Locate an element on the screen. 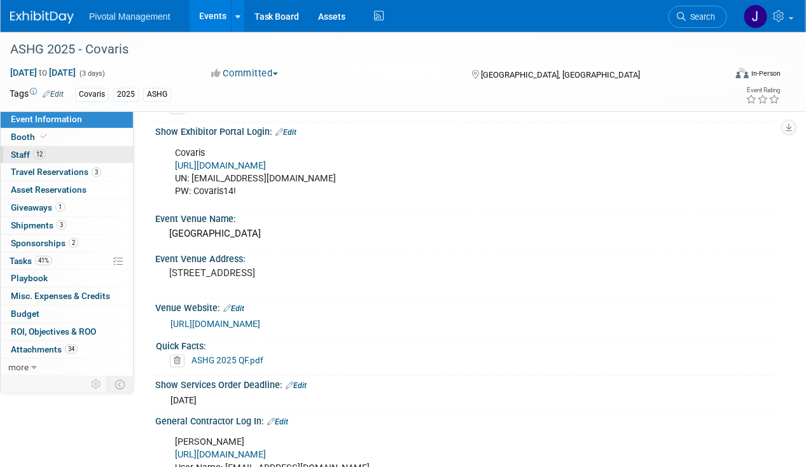  a: Travel Reservations3 is located at coordinates (67, 172).